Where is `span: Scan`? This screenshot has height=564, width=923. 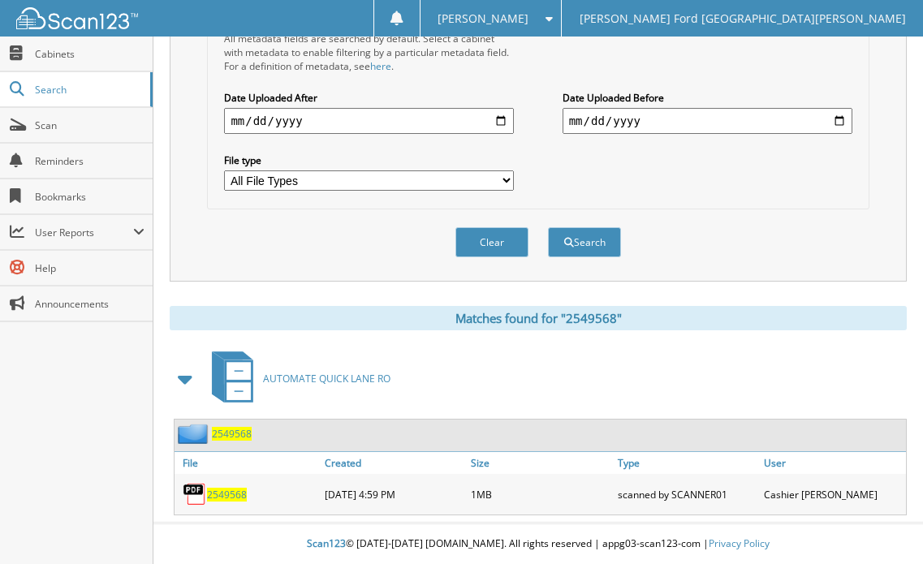
span: Scan is located at coordinates (89, 125).